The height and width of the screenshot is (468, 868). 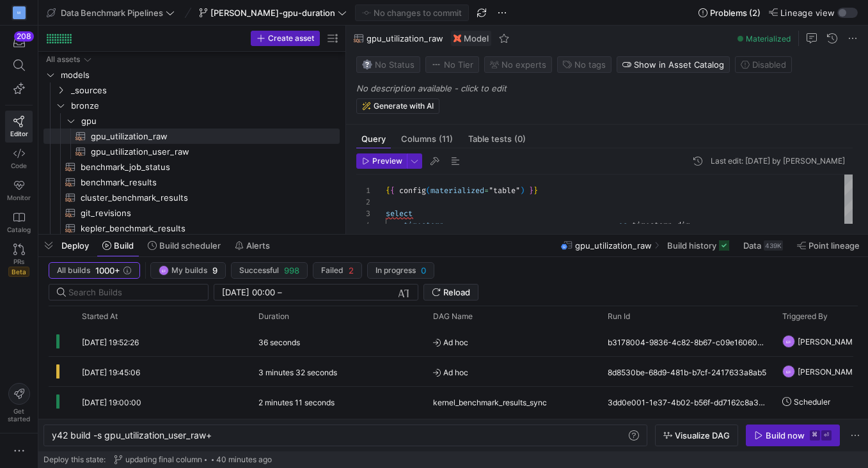 What do you see at coordinates (590, 65) in the screenshot?
I see `span: No tags` at bounding box center [590, 65].